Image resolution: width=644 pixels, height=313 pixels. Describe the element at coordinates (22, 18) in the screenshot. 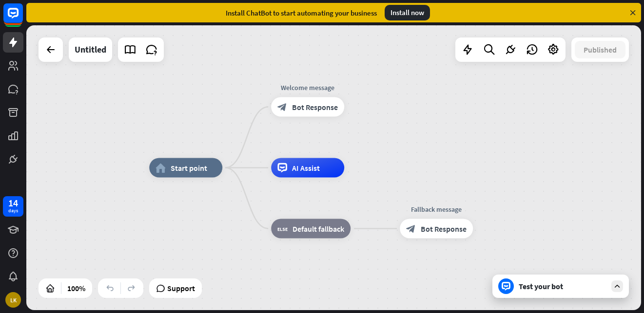

I see `button: Open LiveChat chat widget` at that location.